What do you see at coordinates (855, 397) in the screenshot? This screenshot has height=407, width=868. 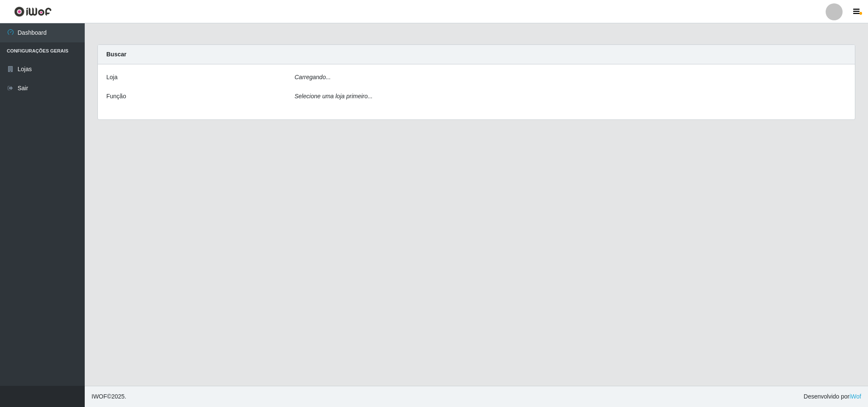 I see `a: iWof` at bounding box center [855, 397].